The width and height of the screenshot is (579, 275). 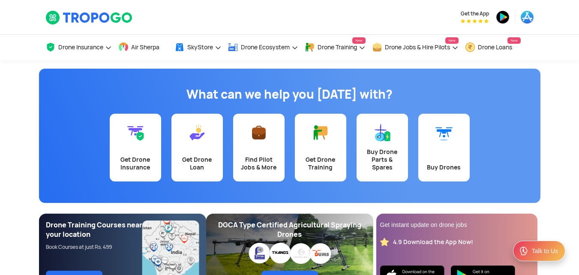 I want to click on div: Get Drone Insurance, so click(x=135, y=163).